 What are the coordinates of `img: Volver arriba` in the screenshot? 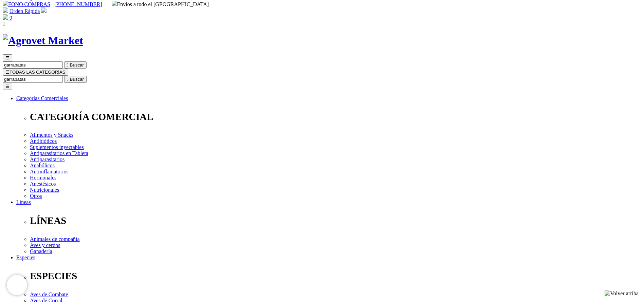 It's located at (622, 294).